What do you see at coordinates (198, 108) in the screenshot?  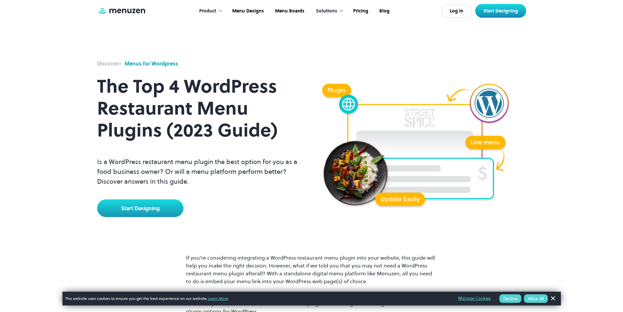 I see `h1: The Top 4 WordPress Restaurant Menu Plugins (2023 Guide)` at bounding box center [198, 108].